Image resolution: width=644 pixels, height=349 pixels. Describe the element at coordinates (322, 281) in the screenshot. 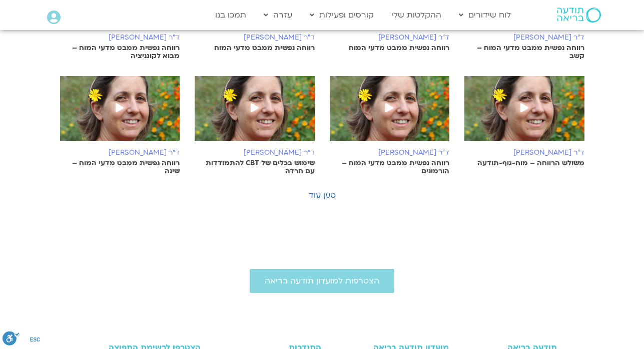

I see `span: הצטרפות למועדון תודעה בריאה` at that location.